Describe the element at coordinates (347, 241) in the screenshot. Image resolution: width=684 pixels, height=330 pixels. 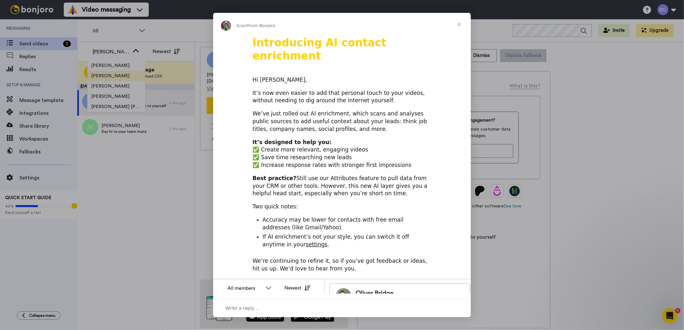
I see `li: If AI enrichment’s not your style, you can switch it off anytime in your .` at that location.